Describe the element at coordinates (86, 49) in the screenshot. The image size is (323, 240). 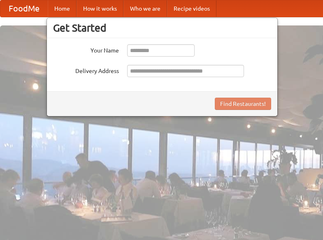
I see `label: Your Name` at that location.